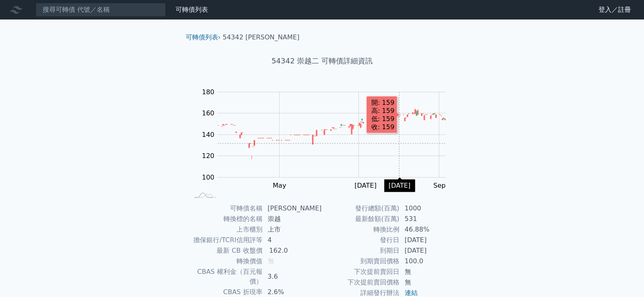 This screenshot has width=644, height=297. What do you see at coordinates (226, 229) in the screenshot?
I see `td: 上市櫃別` at bounding box center [226, 229].